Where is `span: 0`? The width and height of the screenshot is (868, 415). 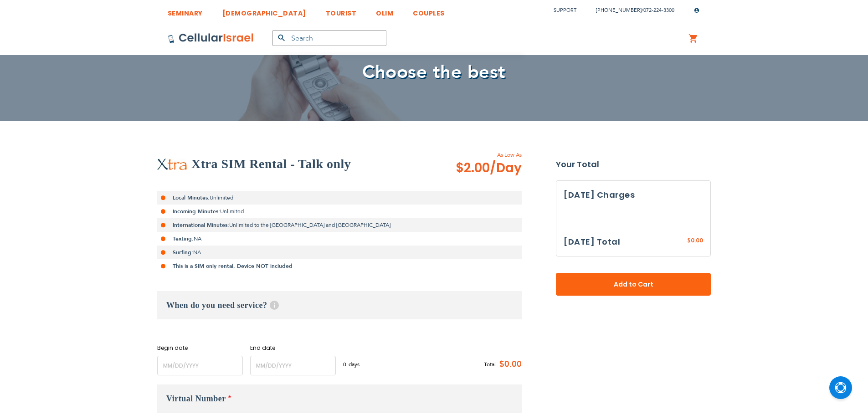
span: 0 is located at coordinates (346, 364).